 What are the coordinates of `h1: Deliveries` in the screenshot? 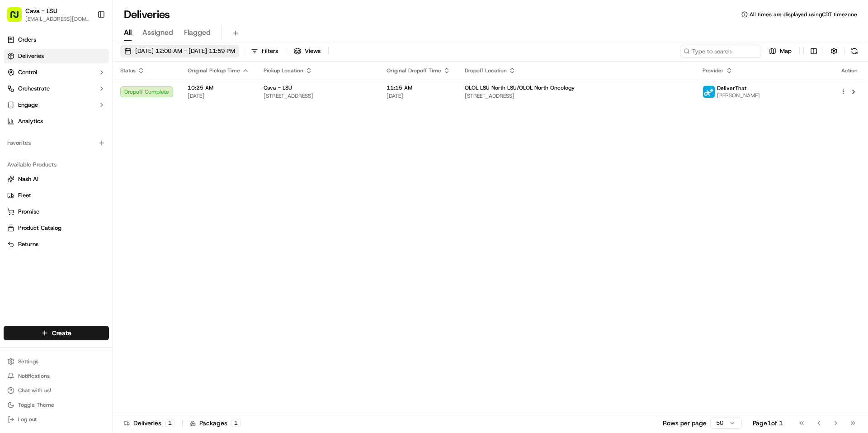 It's located at (147, 14).